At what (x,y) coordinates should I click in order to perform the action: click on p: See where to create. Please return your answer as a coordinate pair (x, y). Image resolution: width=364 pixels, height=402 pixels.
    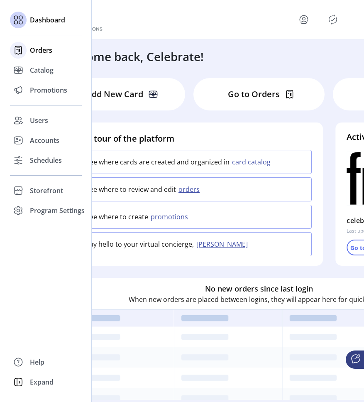
    Looking at the image, I should click on (117, 217).